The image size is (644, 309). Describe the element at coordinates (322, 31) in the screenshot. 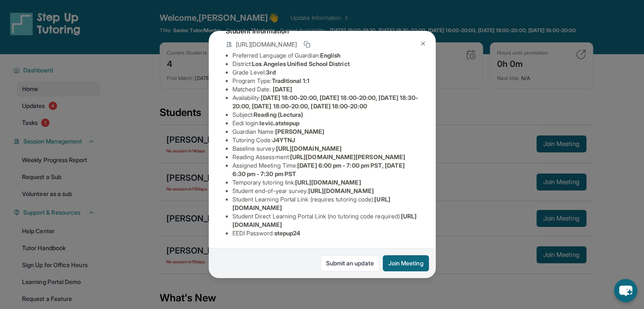

I see `h4: Student Information` at that location.